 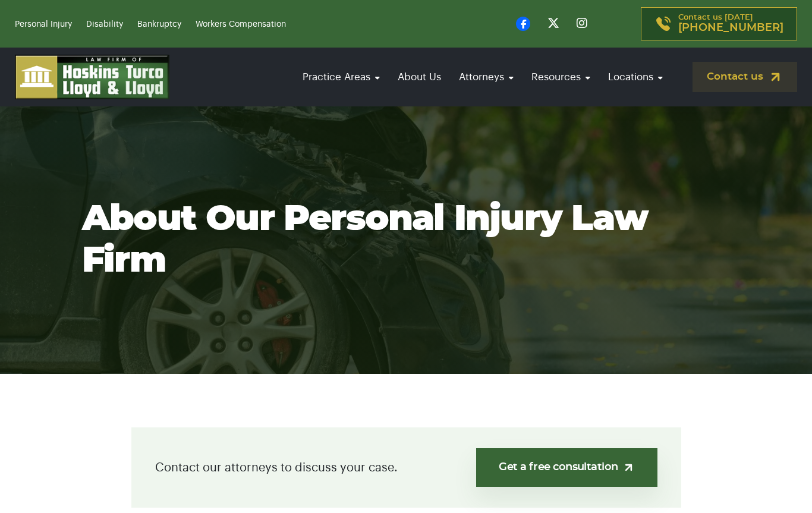 What do you see at coordinates (419, 76) in the screenshot?
I see `a: About Us` at bounding box center [419, 76].